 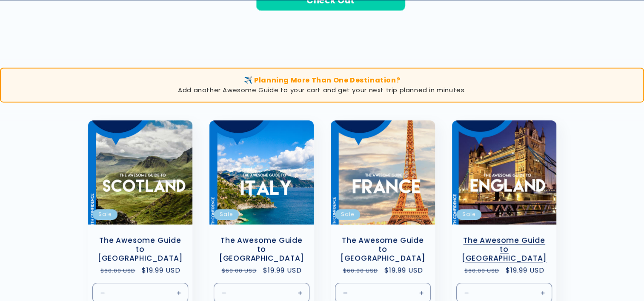 I want to click on span: ✈️ Planning More Than One Destination?, so click(x=322, y=80).